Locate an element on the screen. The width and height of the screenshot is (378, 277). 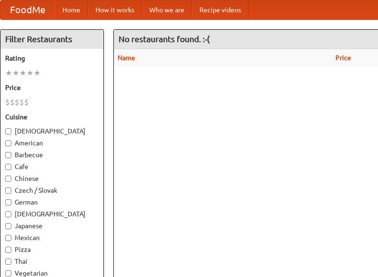
label: Mexican is located at coordinates (52, 237).